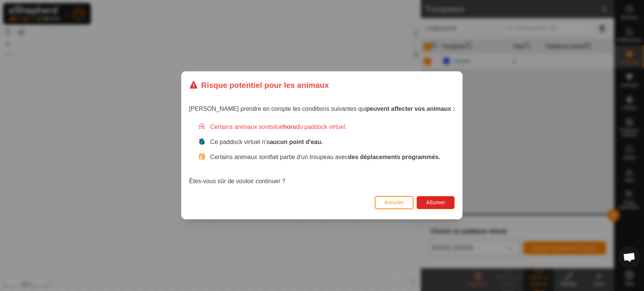  What do you see at coordinates (436, 203) in the screenshot?
I see `span: Allumer` at bounding box center [436, 203].